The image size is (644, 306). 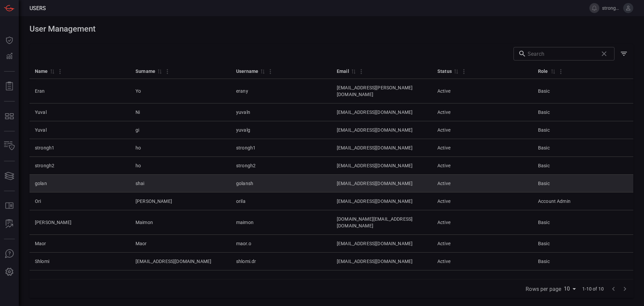 I want to click on span: Go to previous page, so click(x=613, y=288).